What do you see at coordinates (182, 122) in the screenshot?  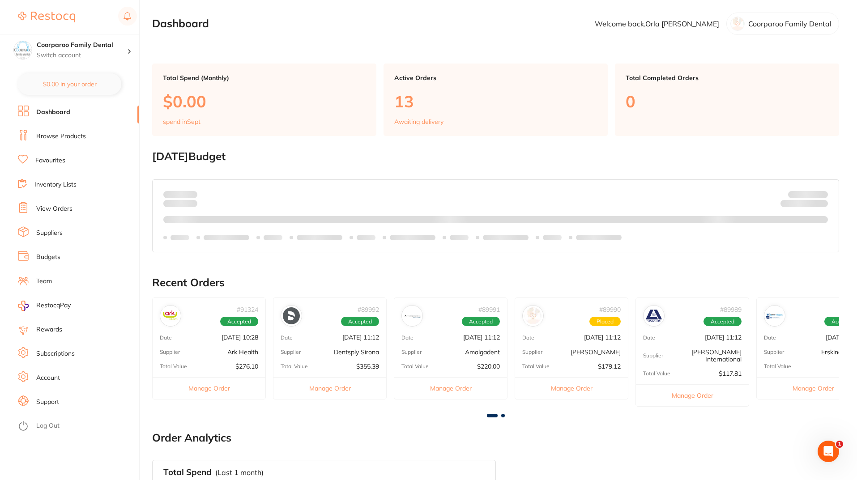 I see `p: spend in Sept` at bounding box center [182, 122].